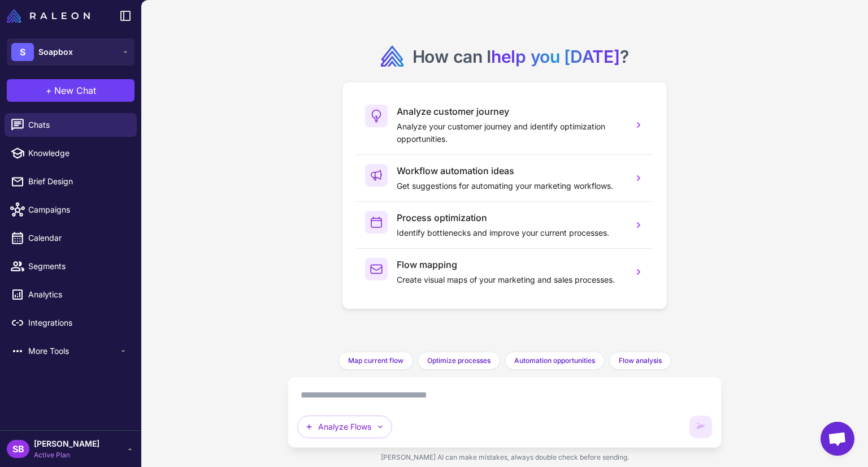  What do you see at coordinates (78, 238) in the screenshot?
I see `span: Calendar` at bounding box center [78, 238].